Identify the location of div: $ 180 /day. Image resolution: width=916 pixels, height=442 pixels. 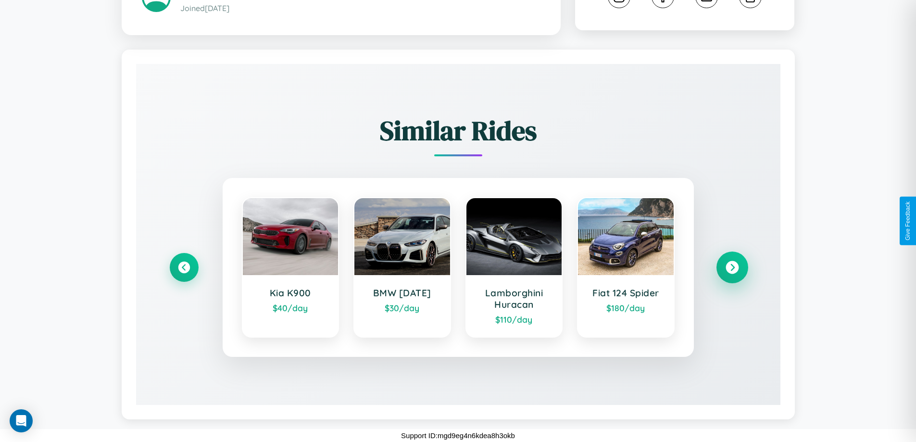
(625, 308).